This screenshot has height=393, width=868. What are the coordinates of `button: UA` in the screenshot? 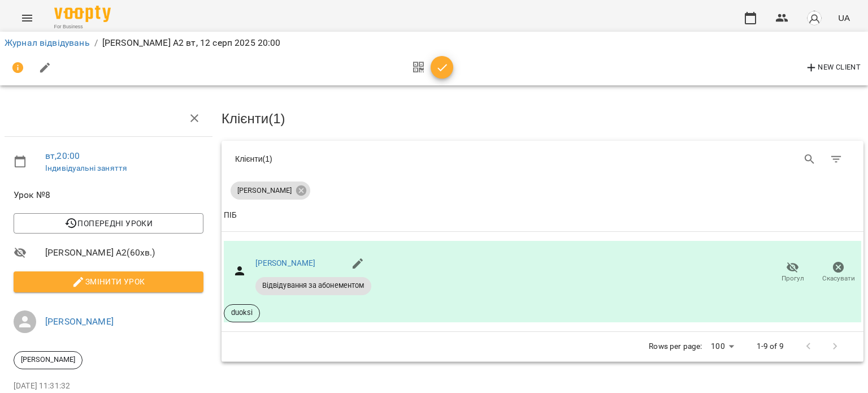 It's located at (843, 18).